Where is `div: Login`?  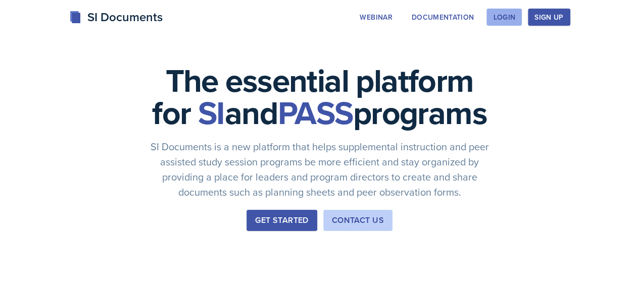
div: Login is located at coordinates (504, 17).